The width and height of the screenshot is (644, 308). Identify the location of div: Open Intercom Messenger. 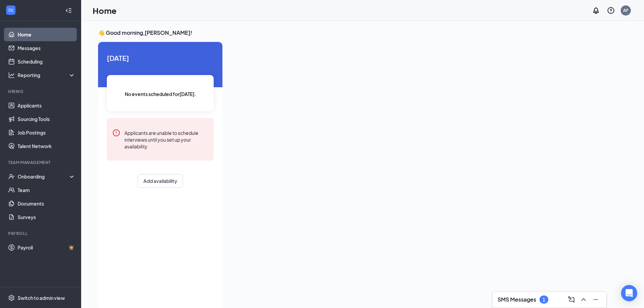
(629, 293).